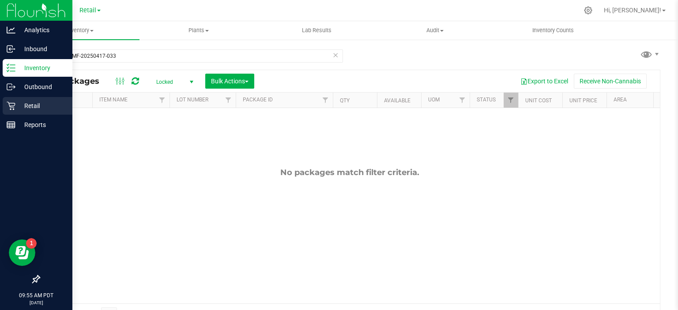 The height and width of the screenshot is (310, 678). Describe the element at coordinates (229, 81) in the screenshot. I see `button: Bulk Actions` at that location.